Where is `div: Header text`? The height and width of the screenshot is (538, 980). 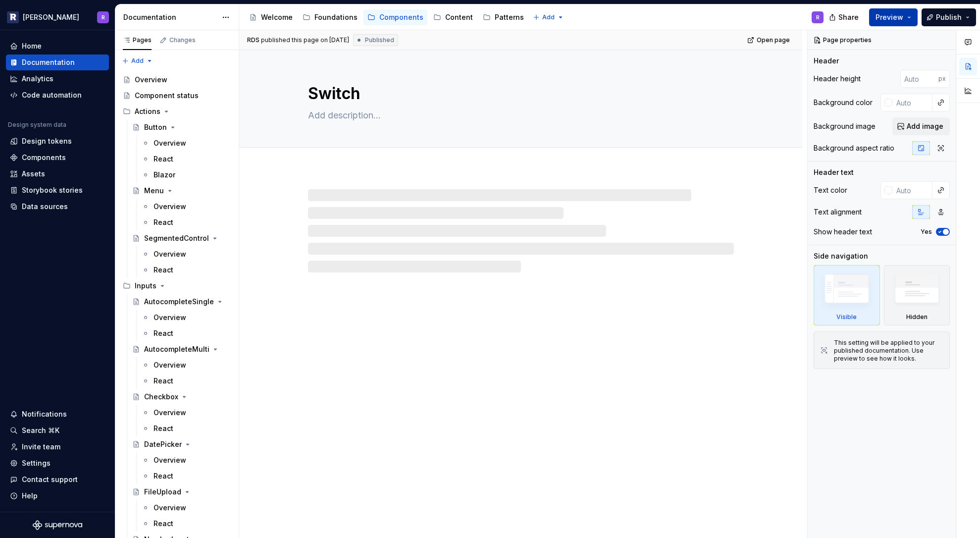
div: Header text is located at coordinates (833, 172).